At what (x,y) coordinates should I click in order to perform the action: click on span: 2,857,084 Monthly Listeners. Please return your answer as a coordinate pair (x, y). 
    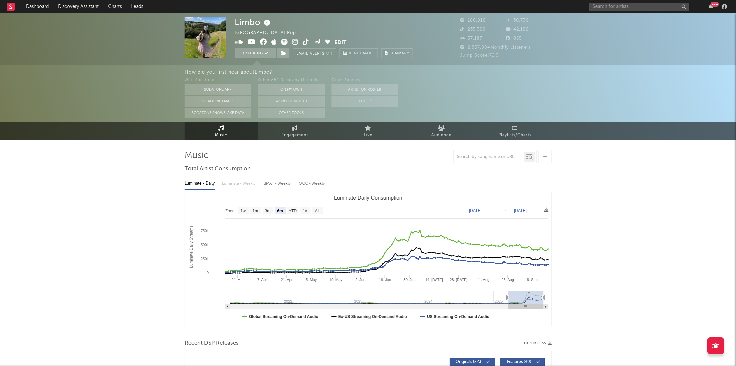
    Looking at the image, I should click on (495, 47).